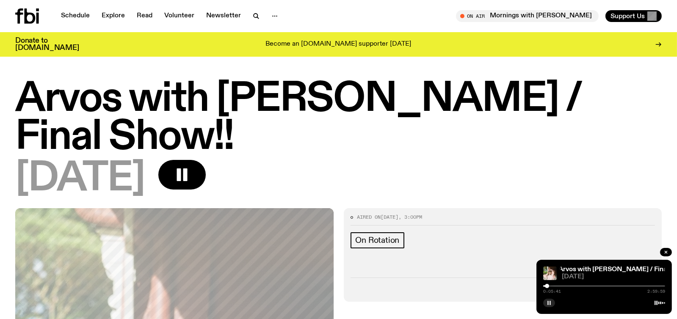 The height and width of the screenshot is (319, 677). Describe the element at coordinates (378, 241) in the screenshot. I see `a: On Rotation` at that location.